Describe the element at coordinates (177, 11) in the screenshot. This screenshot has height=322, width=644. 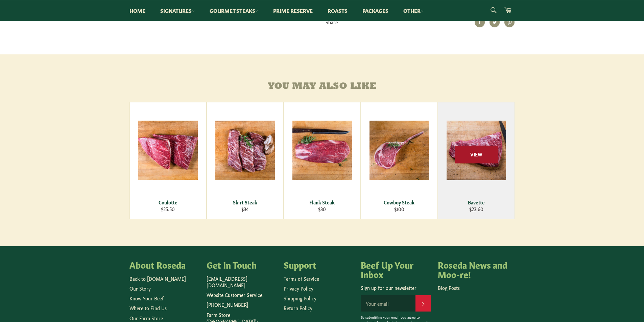
I see `a: Signatures` at that location.